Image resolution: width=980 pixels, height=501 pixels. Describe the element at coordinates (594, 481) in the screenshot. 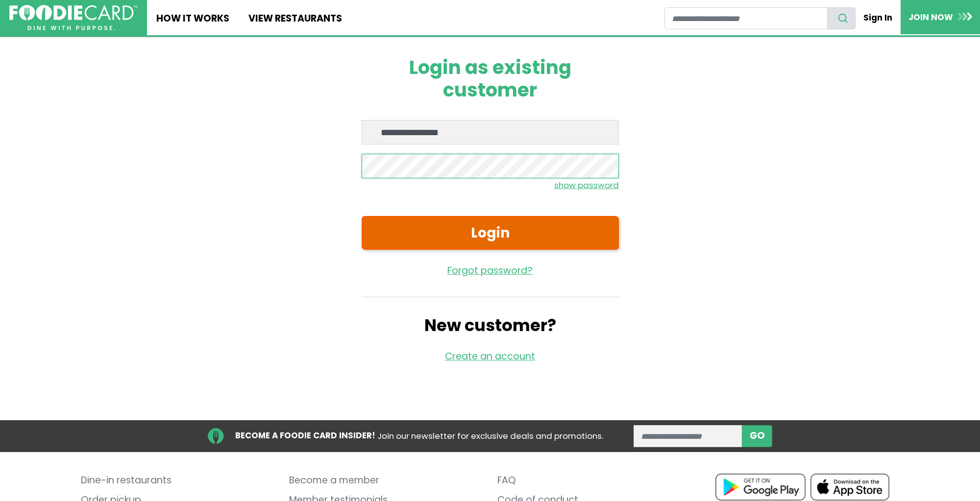

I see `a: FAQ` at that location.